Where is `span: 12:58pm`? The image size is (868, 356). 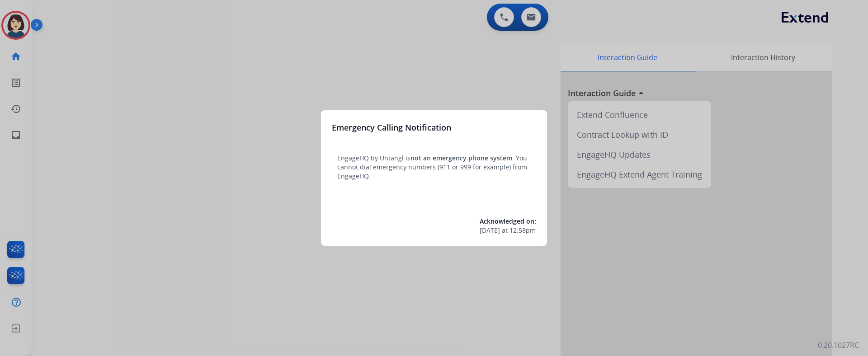 span: 12:58pm is located at coordinates (523, 231).